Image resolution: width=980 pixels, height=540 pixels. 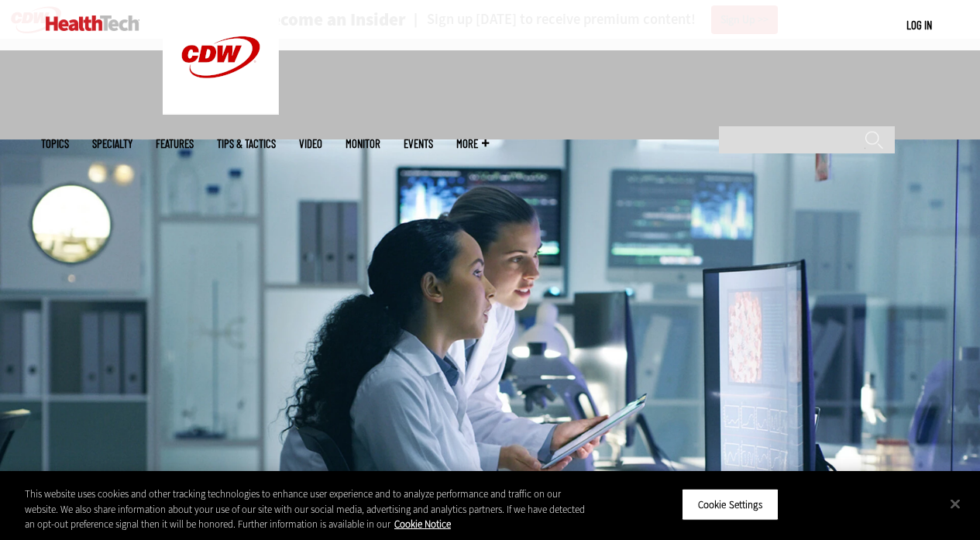 What do you see at coordinates (363, 143) in the screenshot?
I see `a: MonITor` at bounding box center [363, 143].